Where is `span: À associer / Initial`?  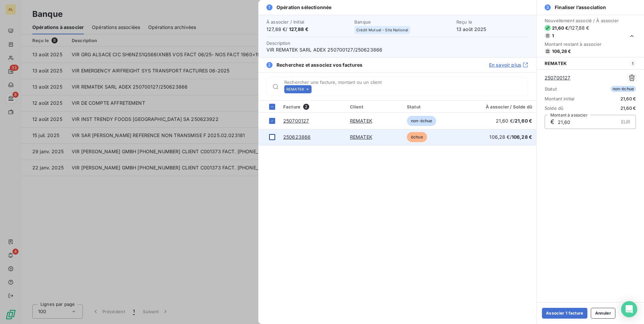
span: À associer / Initial is located at coordinates (308, 22).